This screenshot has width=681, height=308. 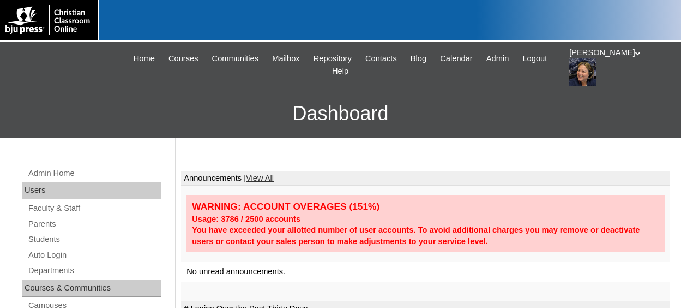 What do you see at coordinates (418, 58) in the screenshot?
I see `span: Blog` at bounding box center [418, 58].